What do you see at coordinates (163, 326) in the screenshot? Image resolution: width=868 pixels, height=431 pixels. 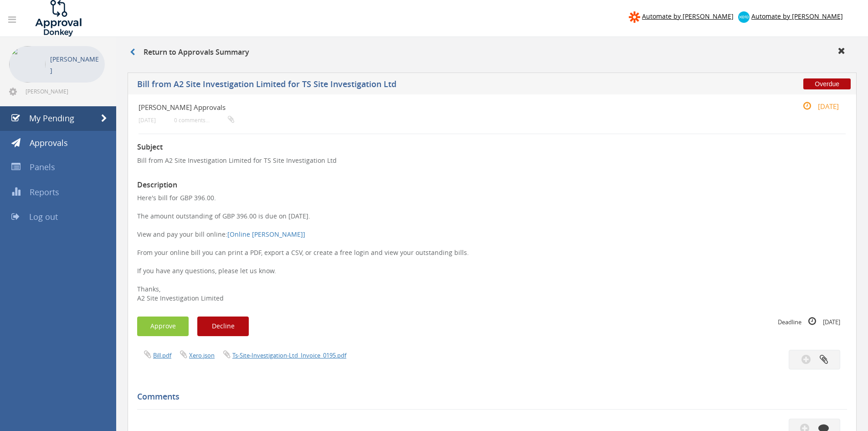 I see `button: Approve` at bounding box center [163, 326].